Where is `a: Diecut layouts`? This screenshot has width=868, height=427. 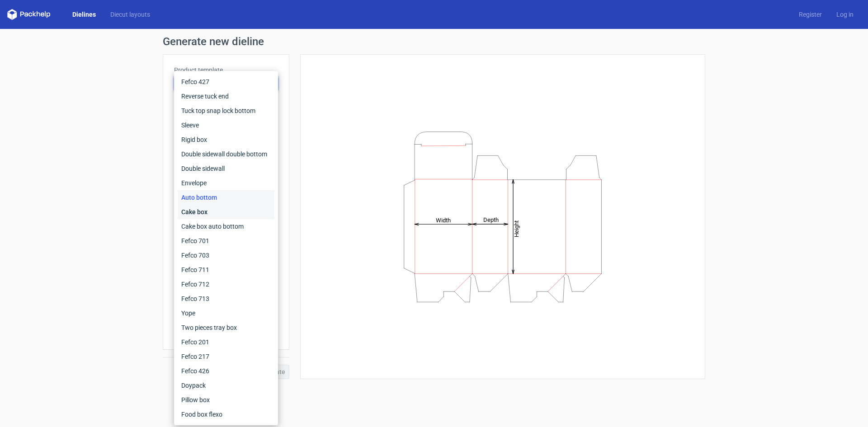
a: Diecut layouts is located at coordinates (130, 15).